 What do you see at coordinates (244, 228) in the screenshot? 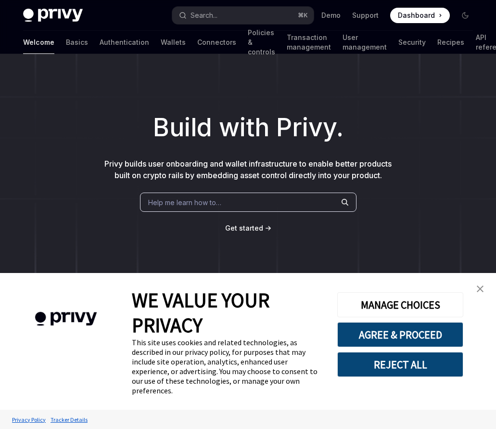
I see `a: Get started` at bounding box center [244, 228].